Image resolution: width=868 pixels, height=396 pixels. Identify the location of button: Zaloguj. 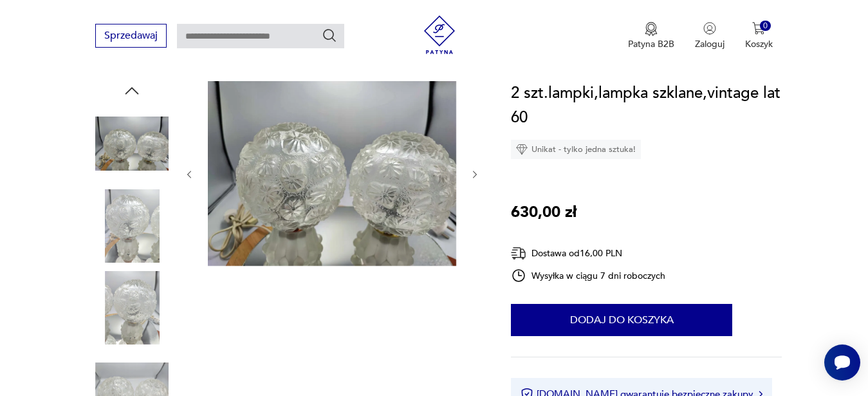
(710, 36).